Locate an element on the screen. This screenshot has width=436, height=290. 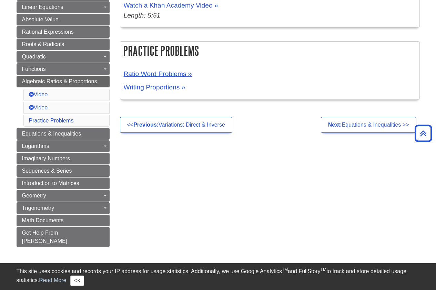
a: Writing Proportions » is located at coordinates (154, 87).